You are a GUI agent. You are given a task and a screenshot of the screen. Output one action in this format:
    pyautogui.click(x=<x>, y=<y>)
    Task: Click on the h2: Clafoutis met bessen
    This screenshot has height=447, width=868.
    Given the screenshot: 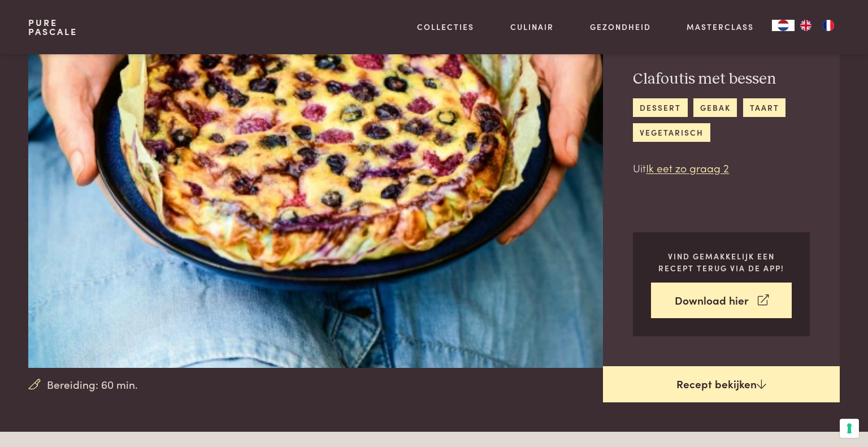 What is the action you would take?
    pyautogui.click(x=721, y=79)
    